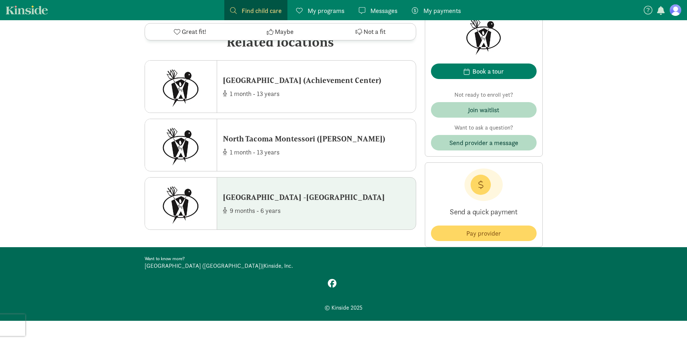  Describe the element at coordinates (484, 143) in the screenshot. I see `span: Send provider a message` at that location.